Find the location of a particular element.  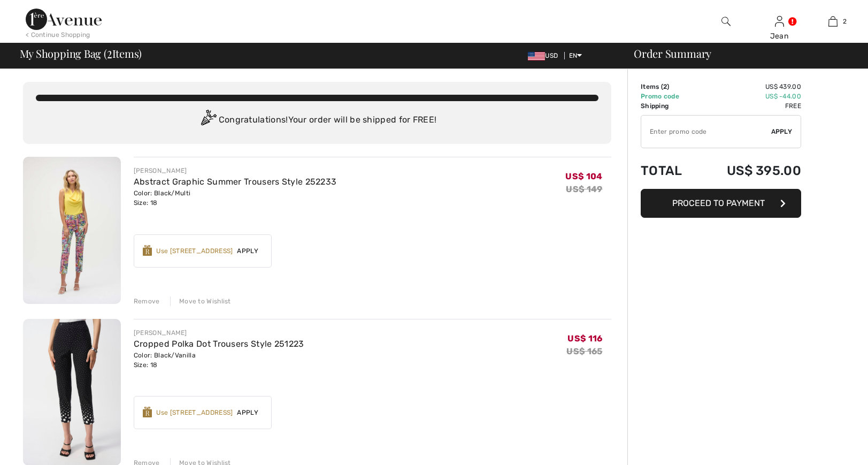

td: Shipping is located at coordinates (670, 106).